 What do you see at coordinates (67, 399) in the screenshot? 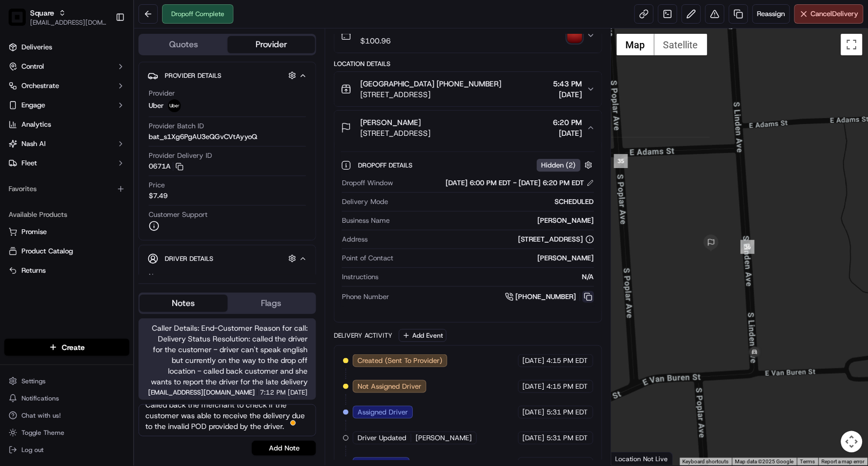
I see `button: Notifications` at bounding box center [67, 399].